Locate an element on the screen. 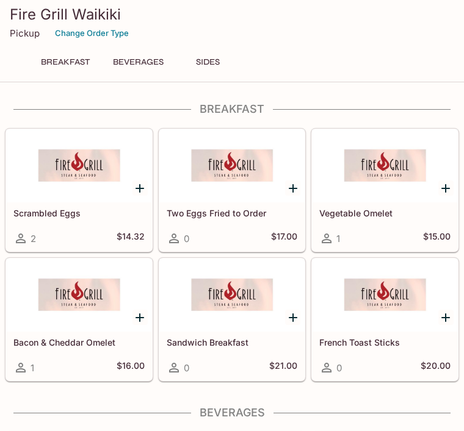  h5: Scrambled Eggs is located at coordinates (79, 213).